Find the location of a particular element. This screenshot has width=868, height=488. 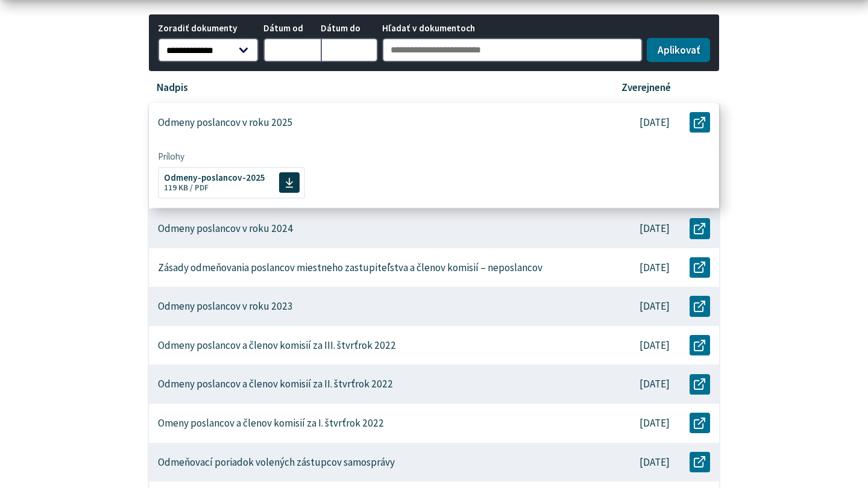

span: Dátum od is located at coordinates (292, 28).